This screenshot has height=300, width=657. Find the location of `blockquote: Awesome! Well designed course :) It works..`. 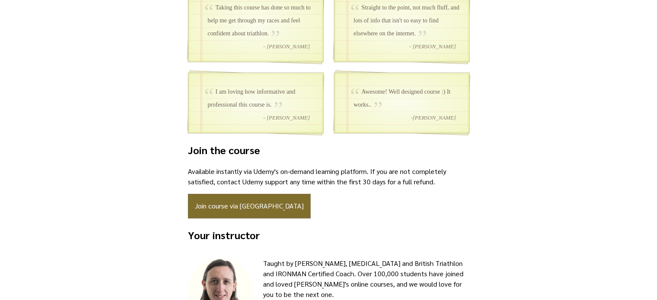

blockquote: Awesome! Well designed course :) It works.. is located at coordinates (407, 99).